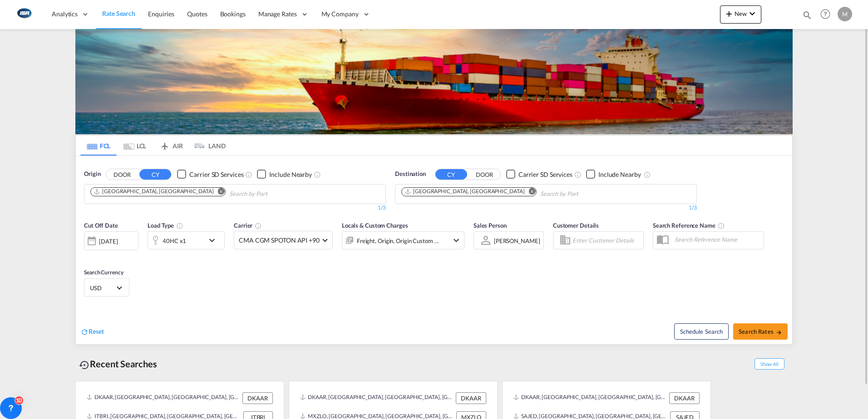 The image size is (868, 419). What do you see at coordinates (64, 14) in the screenshot?
I see `span: Analytics` at bounding box center [64, 14].